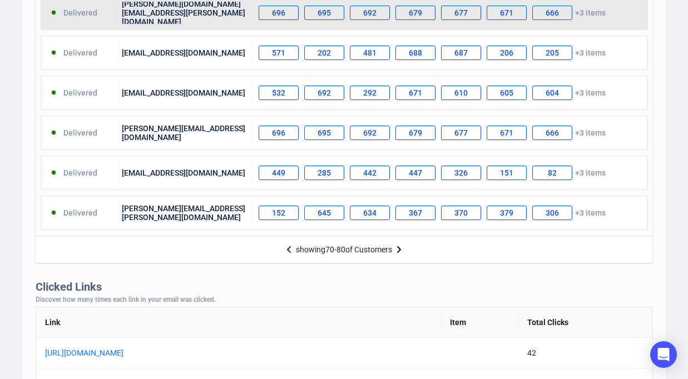 The width and height of the screenshot is (688, 379). What do you see at coordinates (416, 53) in the screenshot?
I see `div: 688` at bounding box center [416, 53].